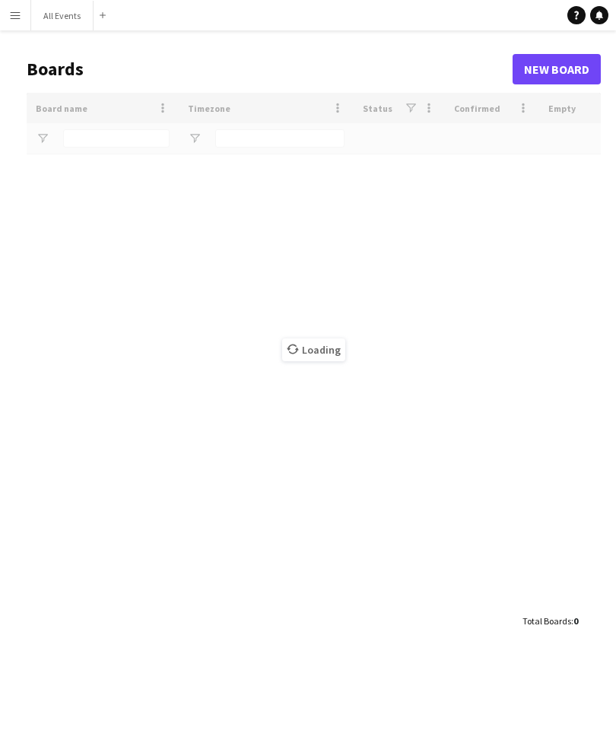  Describe the element at coordinates (557, 69) in the screenshot. I see `a: New Board` at that location.